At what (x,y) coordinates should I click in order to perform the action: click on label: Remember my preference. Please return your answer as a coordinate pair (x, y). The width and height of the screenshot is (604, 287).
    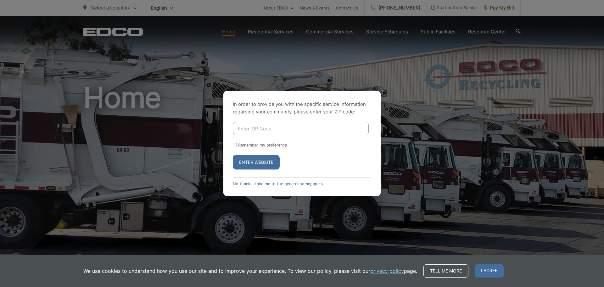
    Looking at the image, I should click on (262, 145).